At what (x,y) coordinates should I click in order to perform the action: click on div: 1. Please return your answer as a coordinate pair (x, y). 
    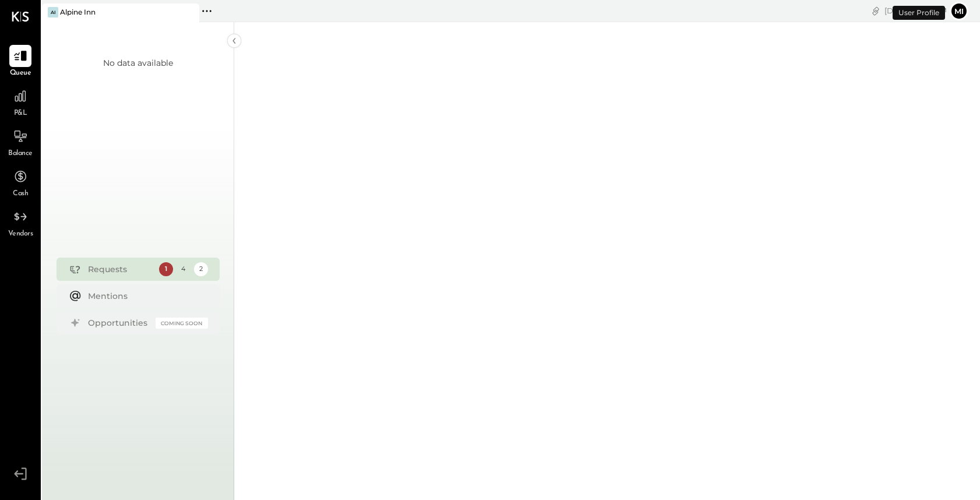
    Looking at the image, I should click on (166, 269).